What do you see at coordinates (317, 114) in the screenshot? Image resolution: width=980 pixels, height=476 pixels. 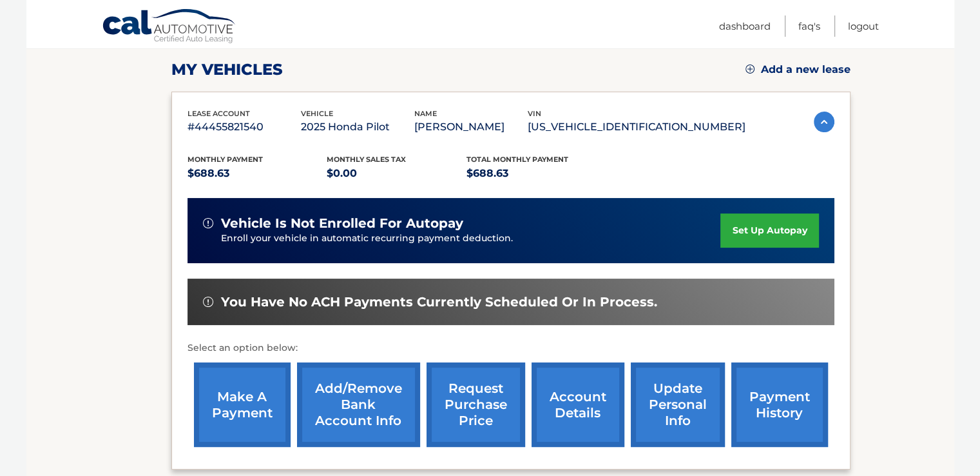 I see `span: vehicle` at bounding box center [317, 114].